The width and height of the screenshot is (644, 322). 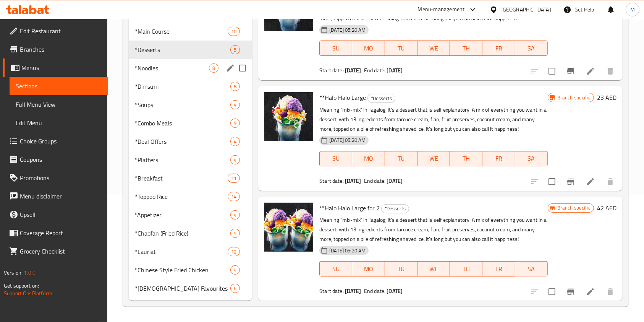 What do you see at coordinates (183, 141) in the screenshot?
I see `div: *Deal Offers` at bounding box center [183, 141].